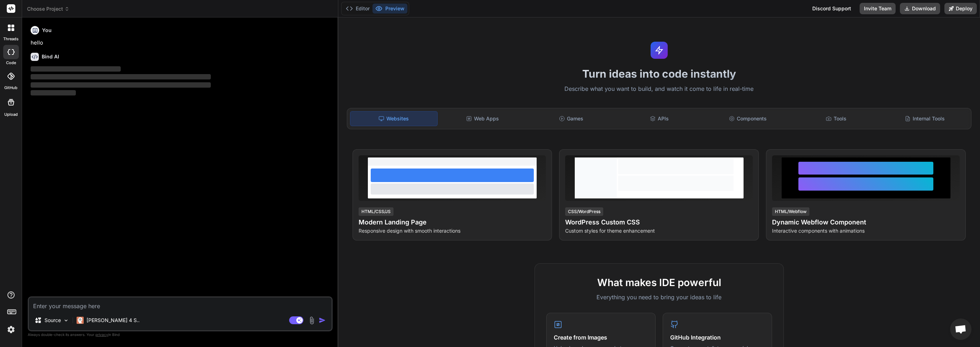 Image resolution: width=980 pixels, height=347 pixels. What do you see at coordinates (80, 320) in the screenshot?
I see `img: Claude 4 Sonnet` at bounding box center [80, 320].